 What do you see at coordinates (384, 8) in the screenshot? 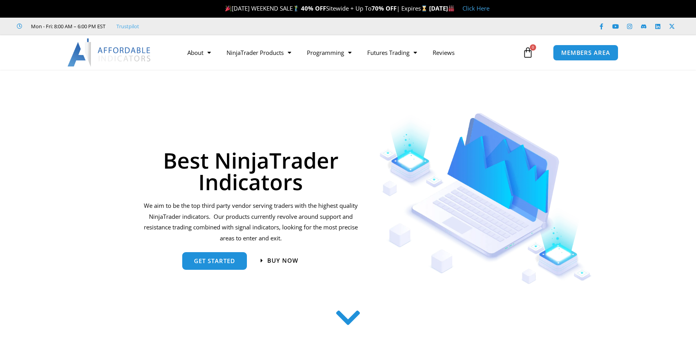
I see `strong: 70% OFF` at bounding box center [384, 8].